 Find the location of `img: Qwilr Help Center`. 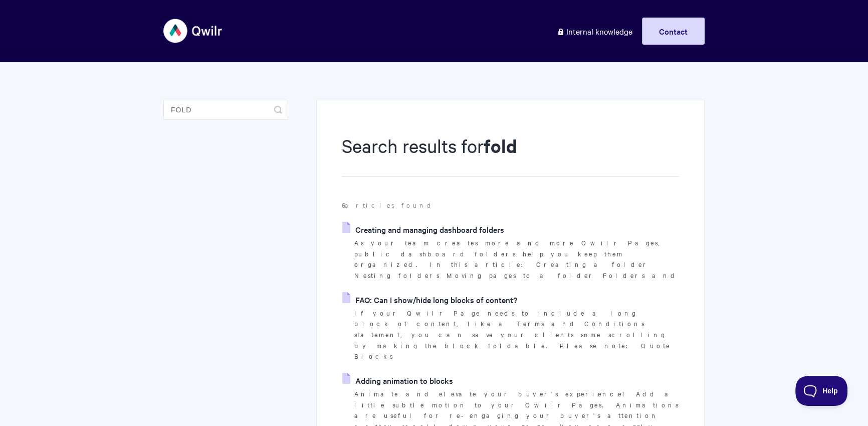

img: Qwilr Help Center is located at coordinates (193, 30).